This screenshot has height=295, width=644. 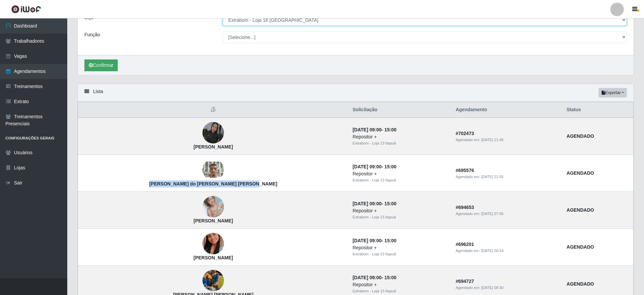 I want to click on th: Solicitação, so click(x=400, y=110).